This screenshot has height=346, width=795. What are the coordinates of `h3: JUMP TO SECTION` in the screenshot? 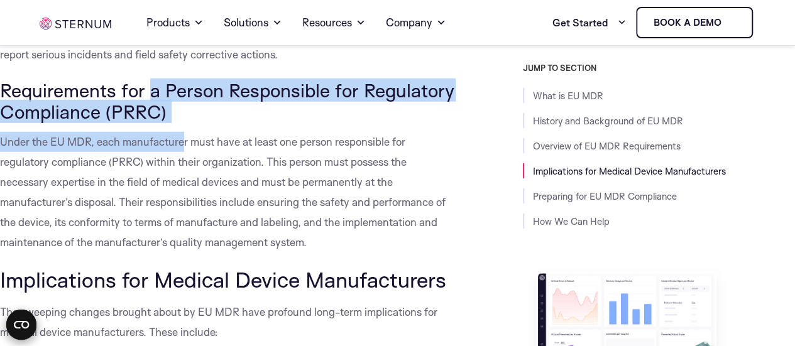 It's located at (659, 68).